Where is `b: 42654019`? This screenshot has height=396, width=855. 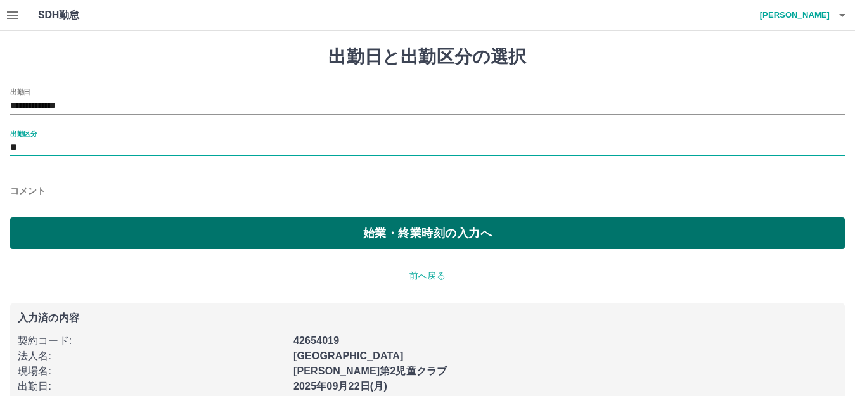
b: 42654019 is located at coordinates (316, 340).